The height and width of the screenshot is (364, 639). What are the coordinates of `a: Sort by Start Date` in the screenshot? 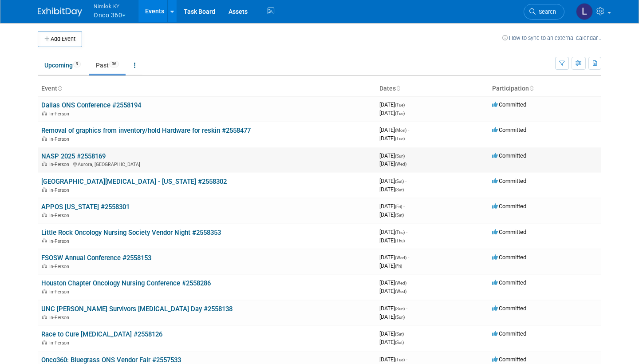 It's located at (398, 88).